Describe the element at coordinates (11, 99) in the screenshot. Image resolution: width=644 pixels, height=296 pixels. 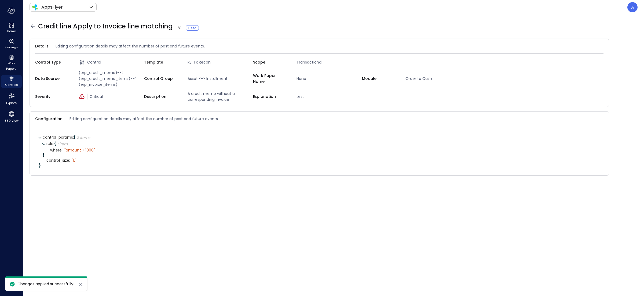
I see `div: Explore` at that location.